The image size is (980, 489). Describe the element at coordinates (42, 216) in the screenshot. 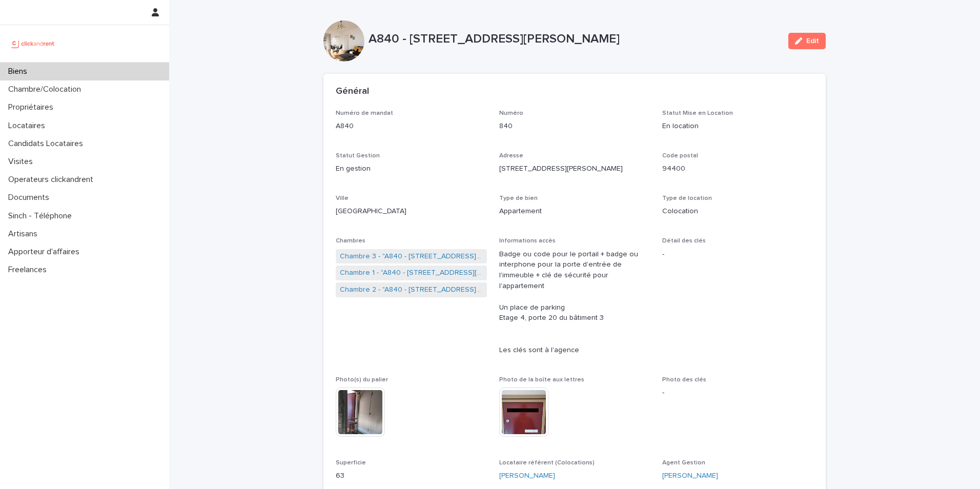

I see `p: Sinch - Téléphone` at that location.